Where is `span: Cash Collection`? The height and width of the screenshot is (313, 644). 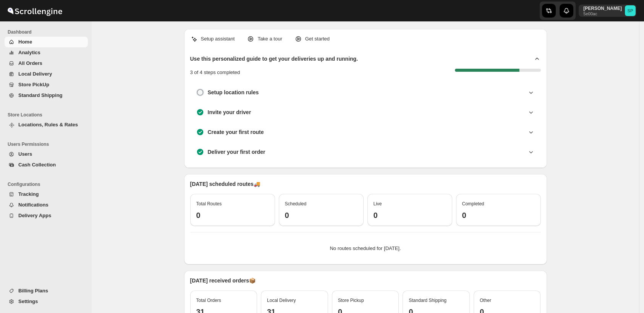
span: Cash Collection is located at coordinates (37, 165).